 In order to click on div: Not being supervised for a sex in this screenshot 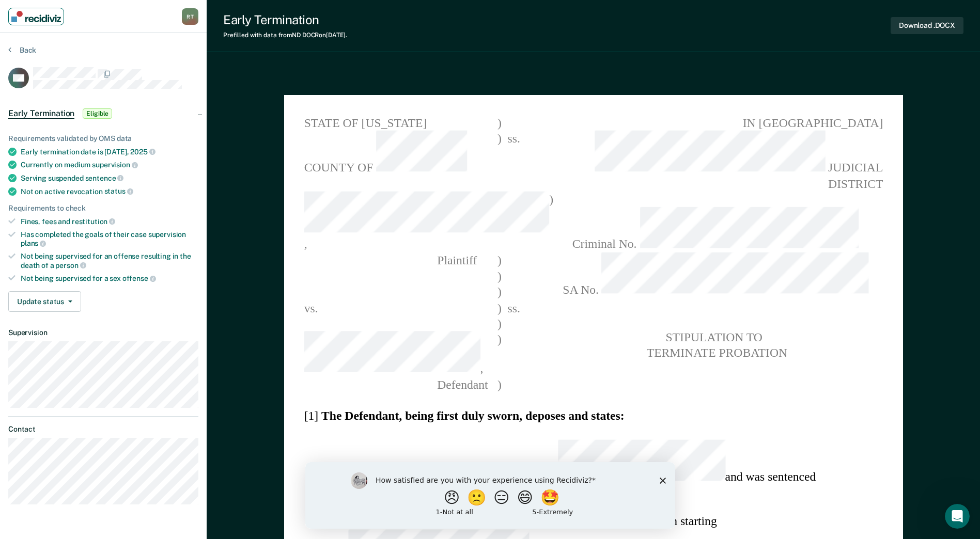, I will do `click(110, 278)`.